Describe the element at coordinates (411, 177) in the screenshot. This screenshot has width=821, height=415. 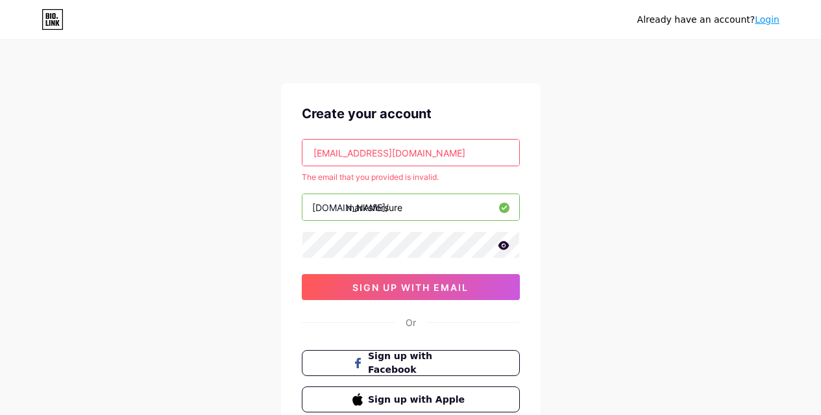
I see `div: The email that you provided is invalid.` at that location.